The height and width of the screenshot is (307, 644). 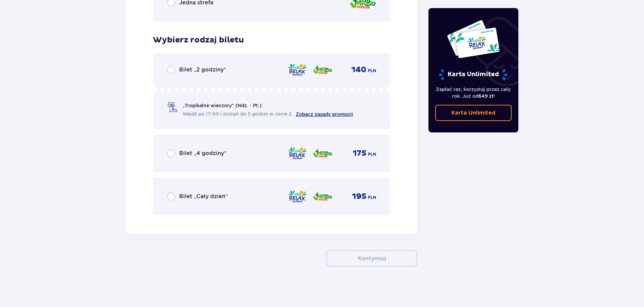 I want to click on a: Zobacz zasady promocji, so click(x=324, y=114).